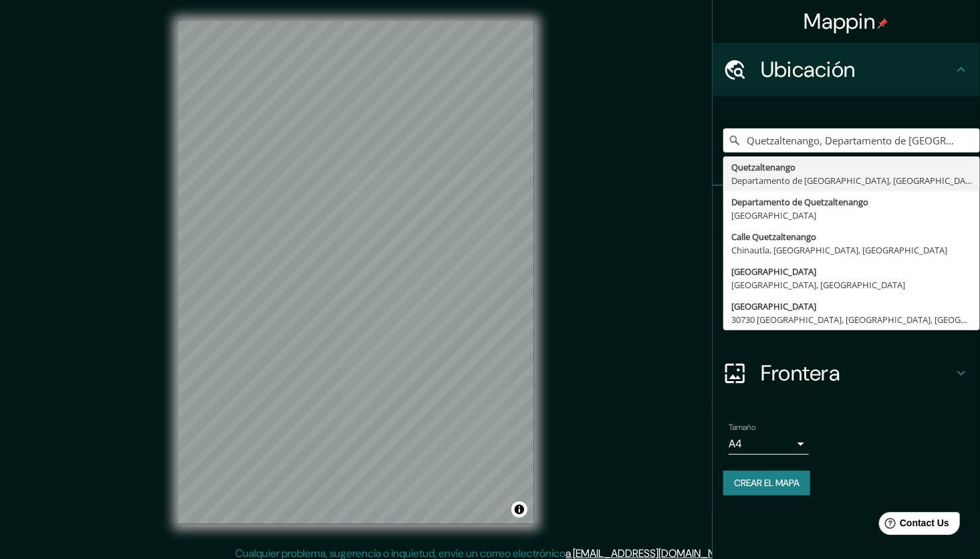 The height and width of the screenshot is (559, 980). Describe the element at coordinates (846, 266) in the screenshot. I see `div: Estilo` at that location.